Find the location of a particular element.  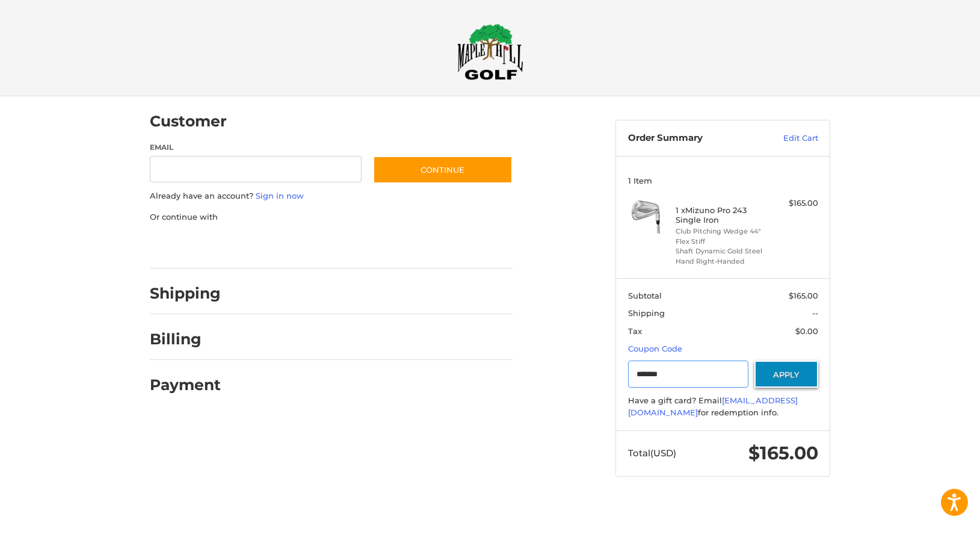

span: Subtotal is located at coordinates (645, 296).